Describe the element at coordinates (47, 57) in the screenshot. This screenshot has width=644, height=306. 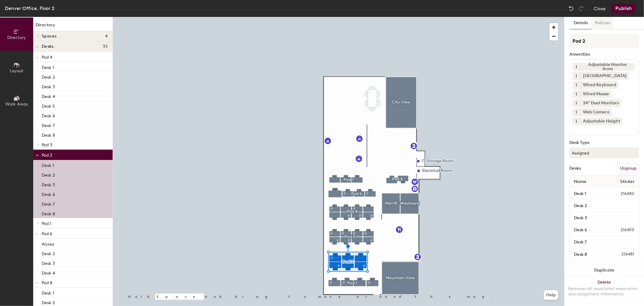
I see `span: Pod 4` at that location.